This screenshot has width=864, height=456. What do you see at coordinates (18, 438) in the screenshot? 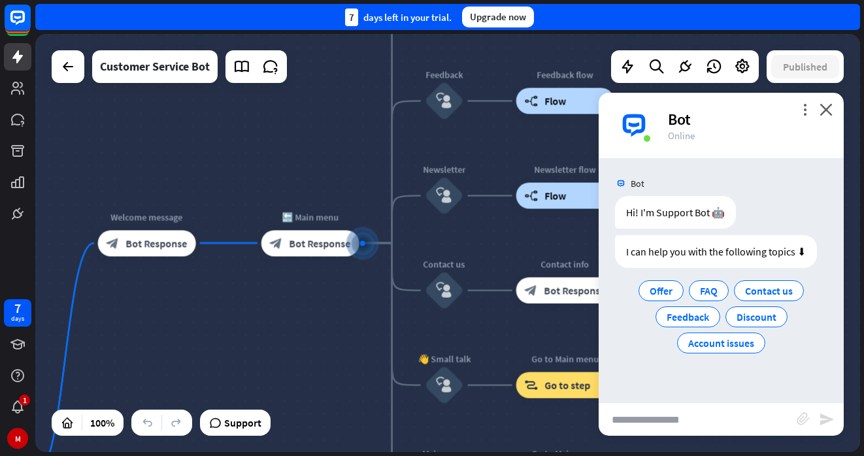
I see `div: M` at bounding box center [18, 438].